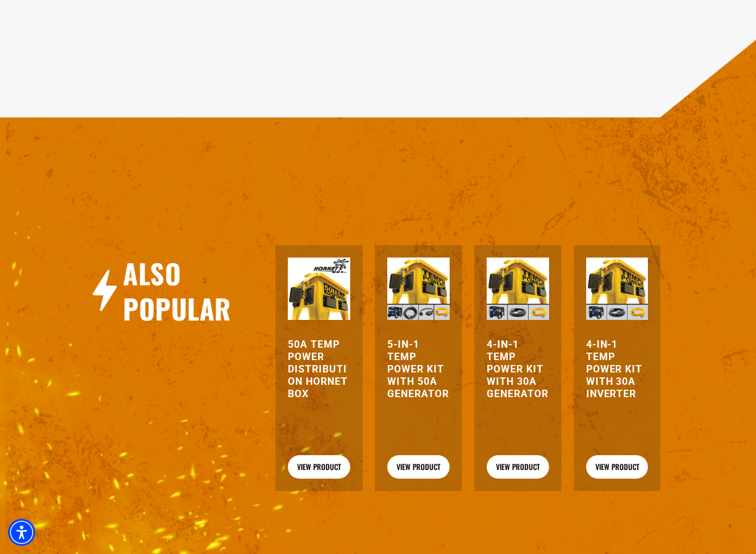  What do you see at coordinates (617, 369) in the screenshot?
I see `h3: 4-in-1 Temp Power Kit with 30A Inverter` at bounding box center [617, 369].